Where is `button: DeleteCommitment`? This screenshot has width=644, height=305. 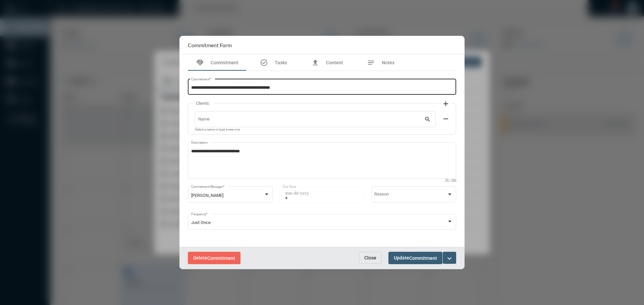 button: DeleteCommitment is located at coordinates (214, 258).